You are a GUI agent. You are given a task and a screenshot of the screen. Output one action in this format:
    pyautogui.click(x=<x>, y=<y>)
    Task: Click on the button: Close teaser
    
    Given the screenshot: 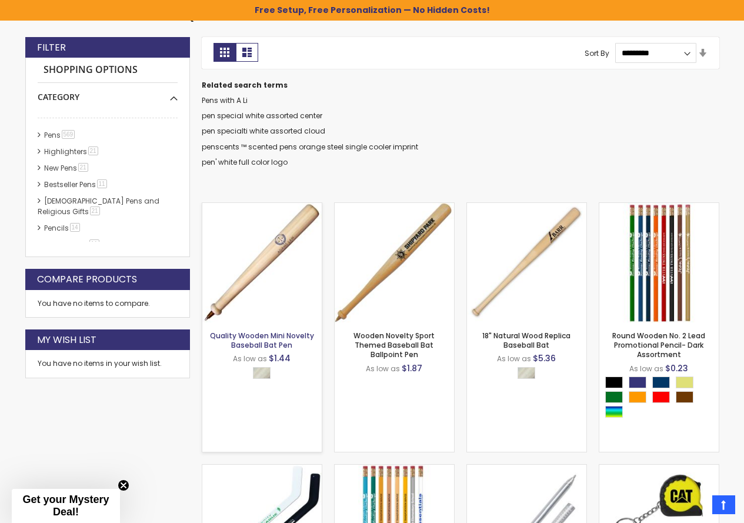 What is the action you would take?
    pyautogui.click(x=124, y=486)
    